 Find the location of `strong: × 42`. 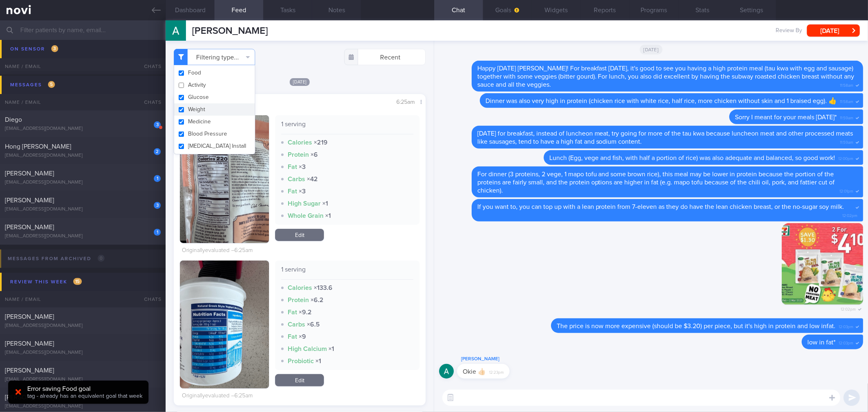

strong: × 42 is located at coordinates (312, 179).